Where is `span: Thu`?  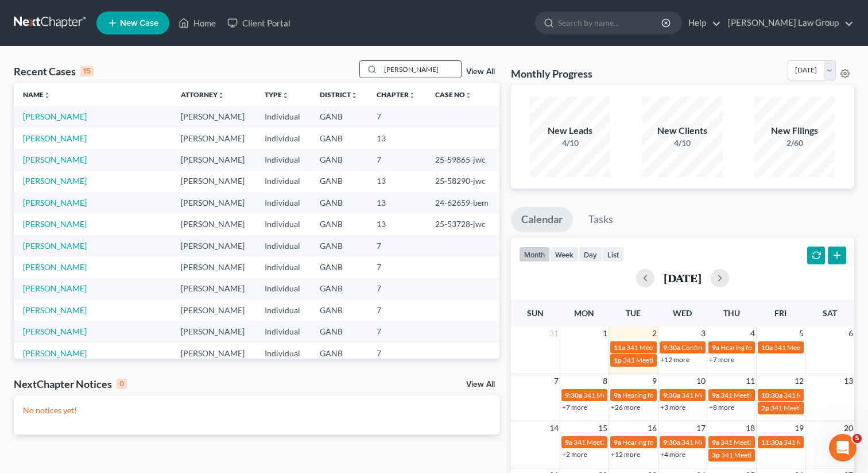
span: Thu is located at coordinates (732, 312).